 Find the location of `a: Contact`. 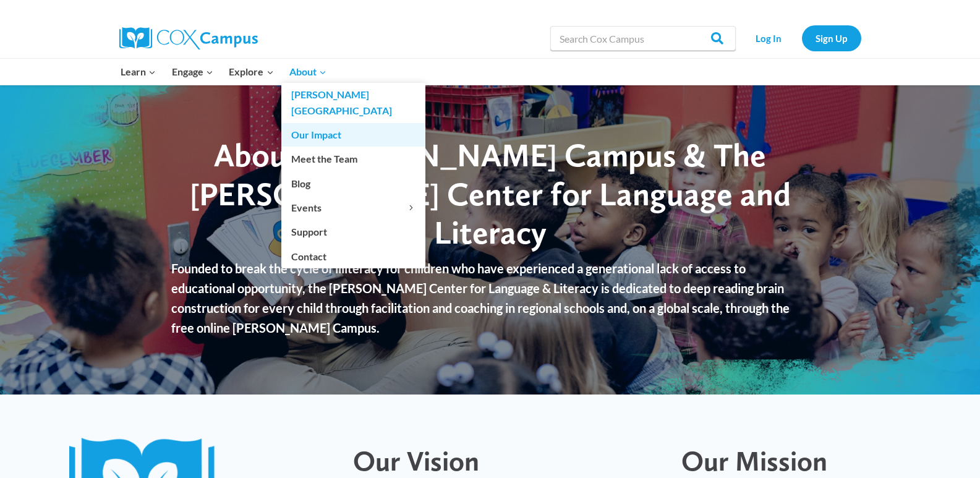

a: Contact is located at coordinates (353, 255).